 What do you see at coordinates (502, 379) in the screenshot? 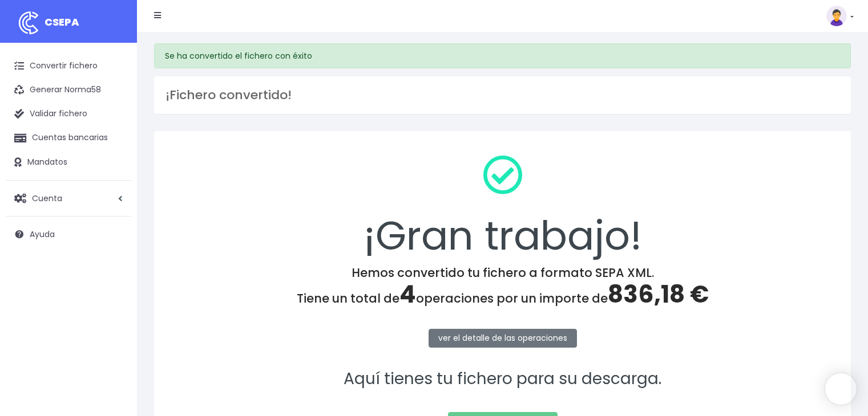
I see `p: Aquí tienes tu fichero para su descarga.` at bounding box center [502, 379].